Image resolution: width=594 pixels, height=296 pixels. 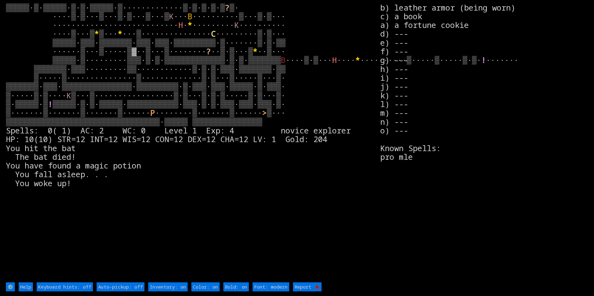 I want to click on input: Color: on, so click(x=205, y=287).